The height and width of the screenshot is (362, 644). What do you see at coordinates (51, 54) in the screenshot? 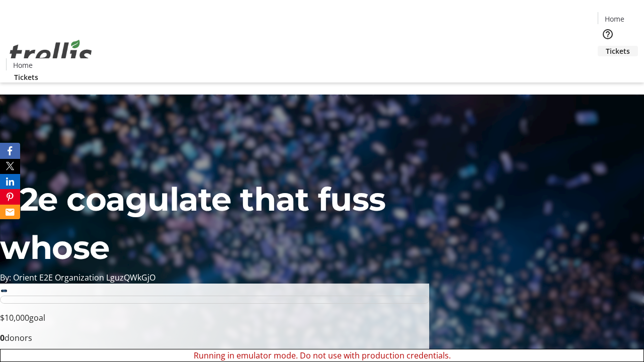
I see `img: Orient E2E Organization LguzQWkGjO's Logo` at bounding box center [51, 54].